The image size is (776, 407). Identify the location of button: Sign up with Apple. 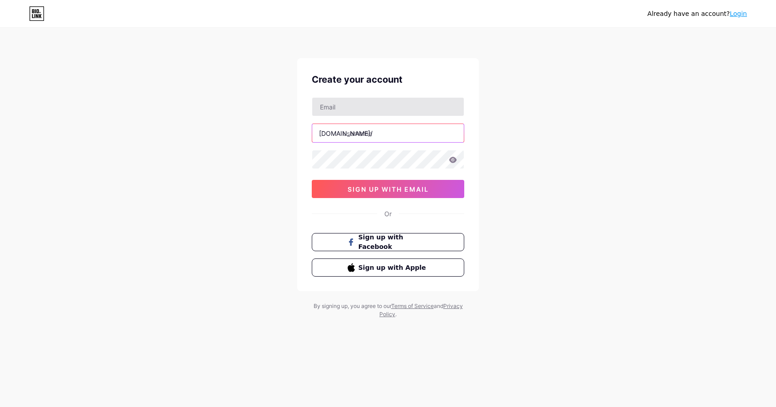
(388, 267).